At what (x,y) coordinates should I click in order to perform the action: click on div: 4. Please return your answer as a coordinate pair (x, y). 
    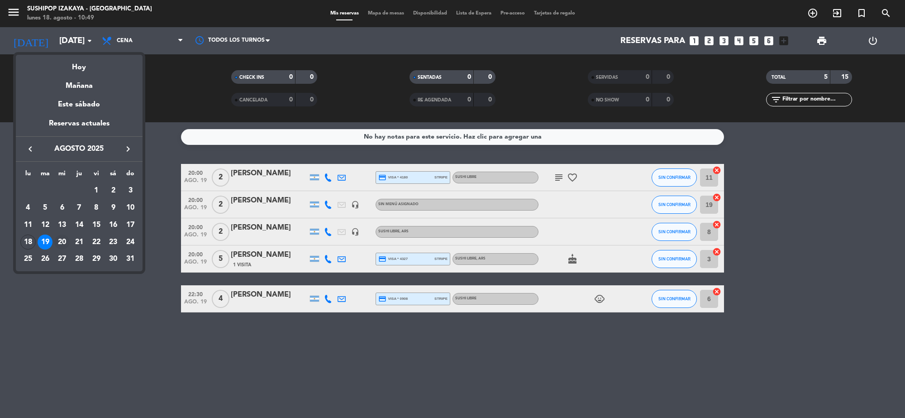
    Looking at the image, I should click on (28, 208).